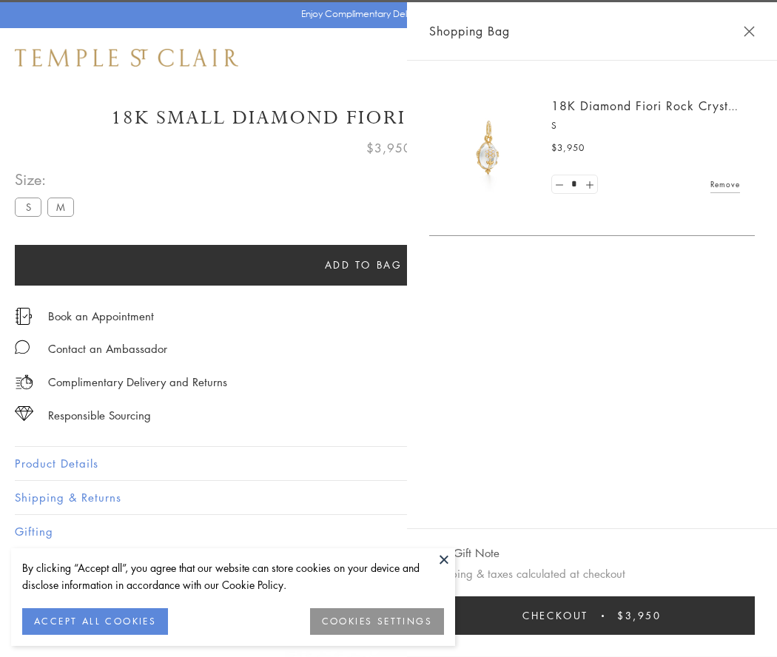  Describe the element at coordinates (592, 616) in the screenshot. I see `button: Checkout $3,950` at that location.